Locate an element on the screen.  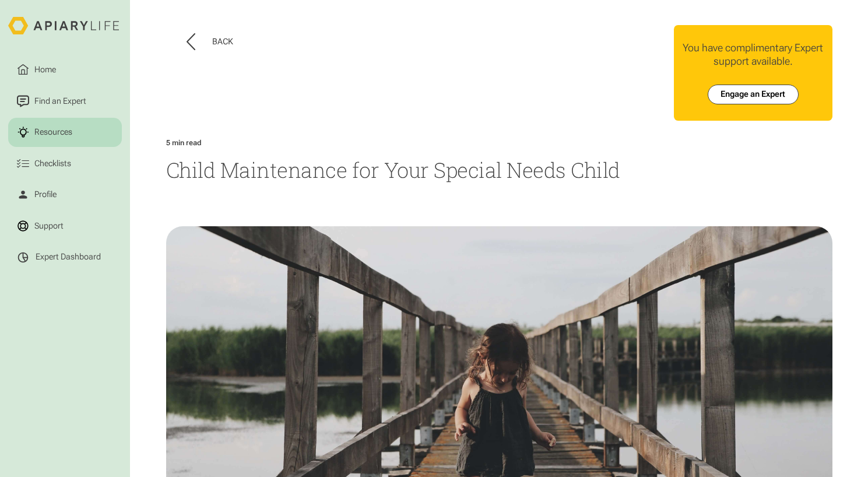
a: Home is located at coordinates (65, 70).